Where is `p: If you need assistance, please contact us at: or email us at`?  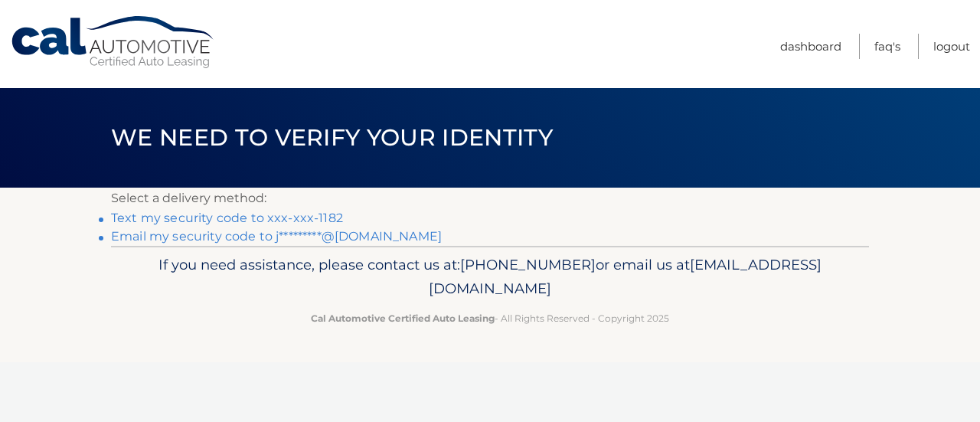
p: If you need assistance, please contact us at: or email us at is located at coordinates (490, 277).